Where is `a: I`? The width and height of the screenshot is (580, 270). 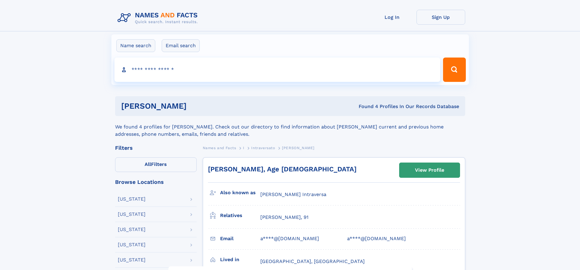 a: I is located at coordinates (243, 148).